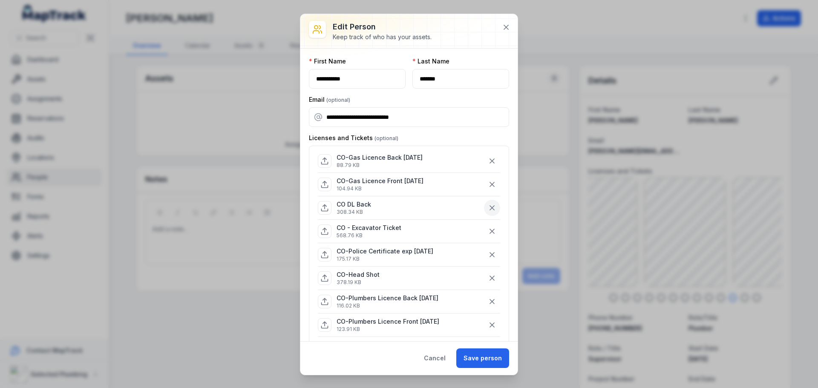 Image resolution: width=818 pixels, height=388 pixels. Describe the element at coordinates (358, 275) in the screenshot. I see `p: CO-Head Shot` at that location.